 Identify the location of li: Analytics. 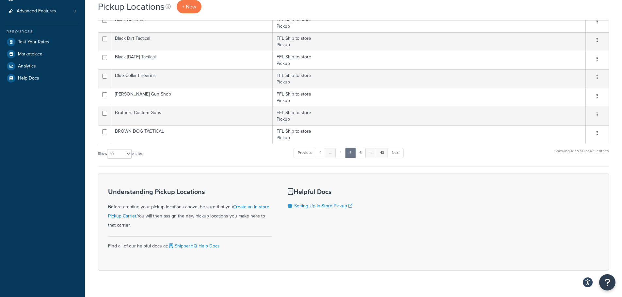
(42, 66).